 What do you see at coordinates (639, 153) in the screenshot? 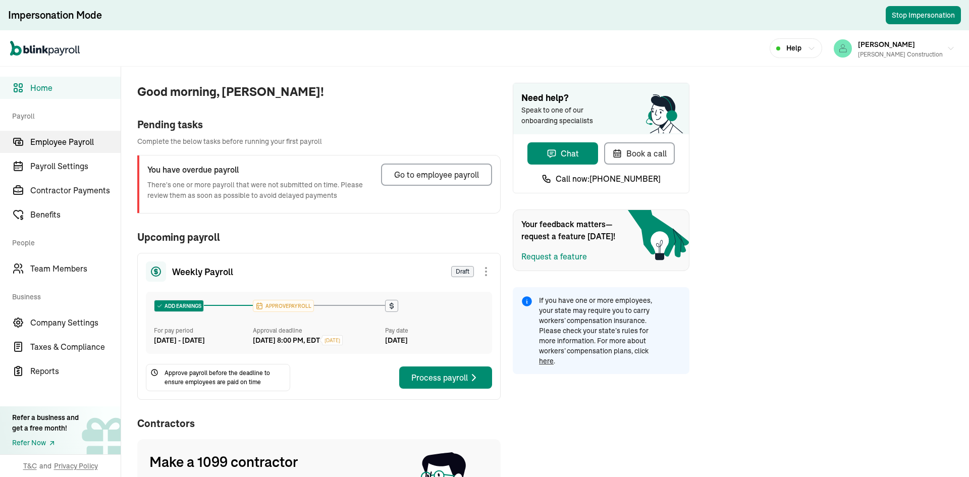
I see `button: Book a call` at bounding box center [639, 153].